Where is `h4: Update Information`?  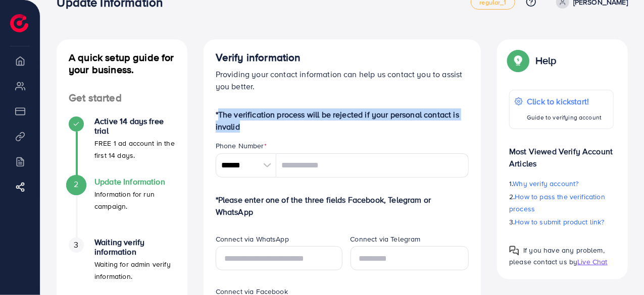 h4: Update Information is located at coordinates (135, 182).